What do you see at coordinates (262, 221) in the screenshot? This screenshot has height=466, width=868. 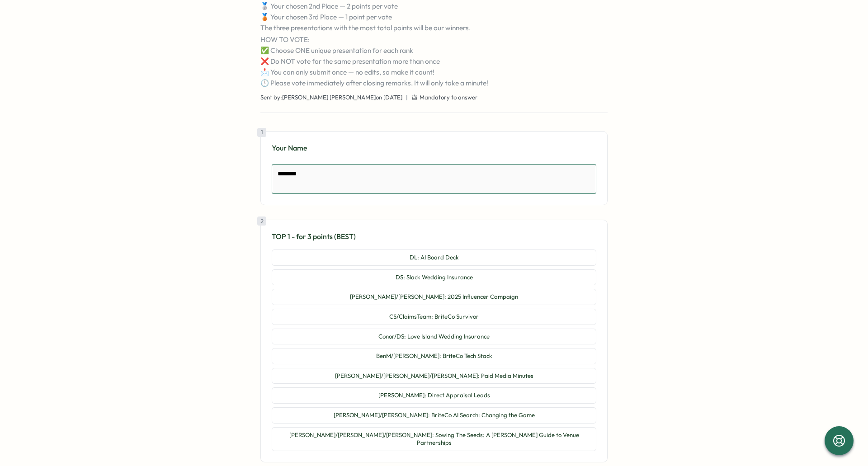 I see `div: 2` at bounding box center [262, 221].